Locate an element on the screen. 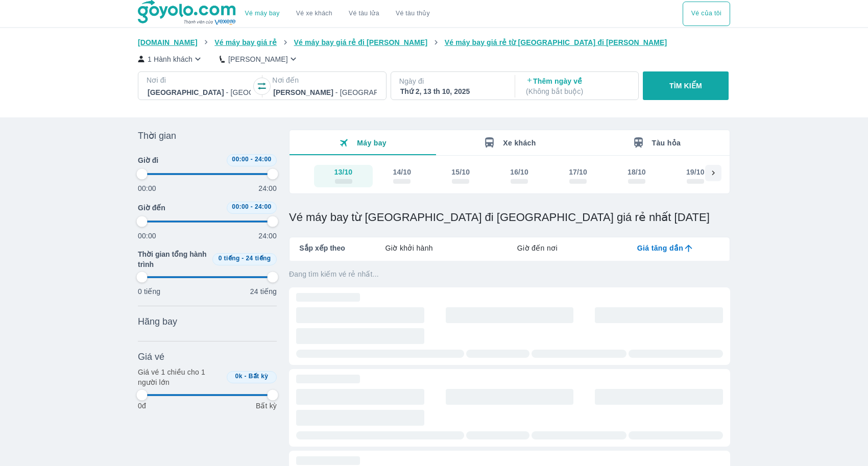  span: Tàu hỏa is located at coordinates (666, 143).